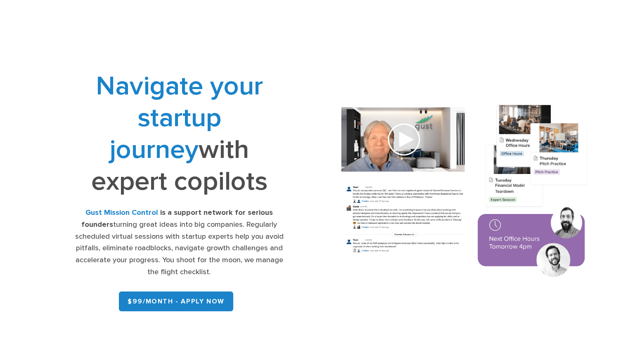 The width and height of the screenshot is (644, 362). What do you see at coordinates (464, 192) in the screenshot?
I see `img: Composition of calendar events, a video call presentation, and chat rooms` at bounding box center [464, 192].